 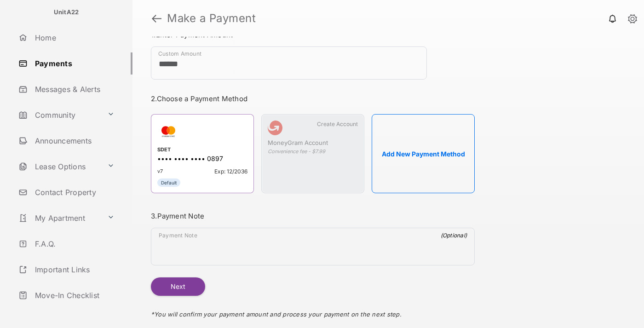 I want to click on a: Important Links, so click(x=66, y=270).